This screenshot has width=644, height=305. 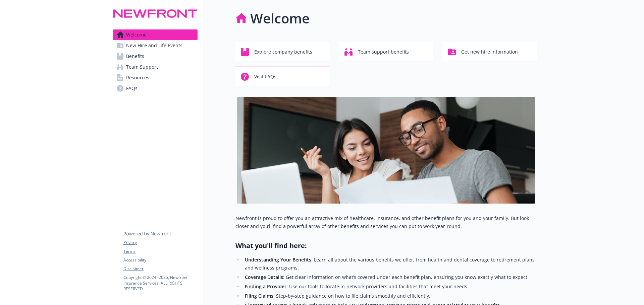 I want to click on button: Team support benefits, so click(x=386, y=52).